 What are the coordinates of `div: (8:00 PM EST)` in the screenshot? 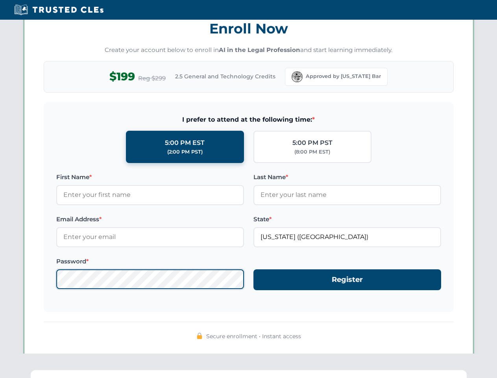 It's located at (312, 152).